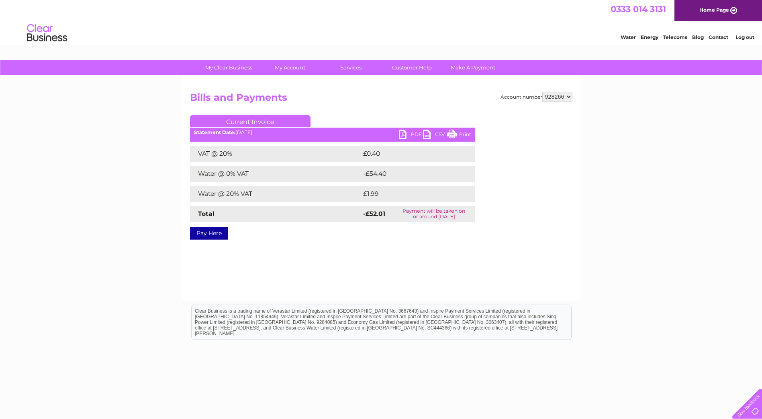 Image resolution: width=762 pixels, height=419 pixels. Describe the element at coordinates (47, 33) in the screenshot. I see `img: logo.png` at that location.